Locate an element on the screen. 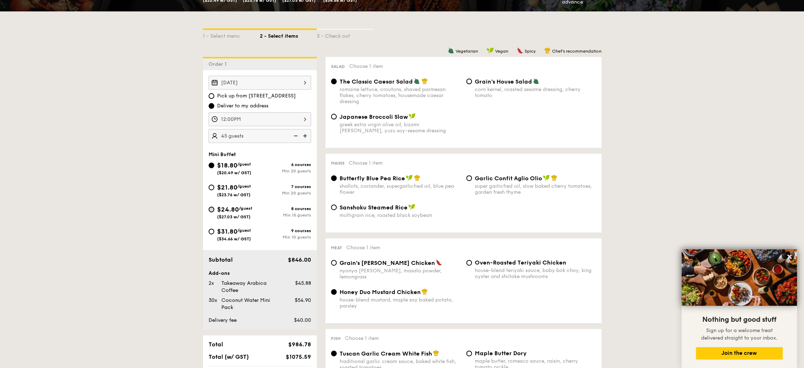 Image resolution: width=804 pixels, height=368 pixels. span: Maple Butter Dory is located at coordinates (501, 353).